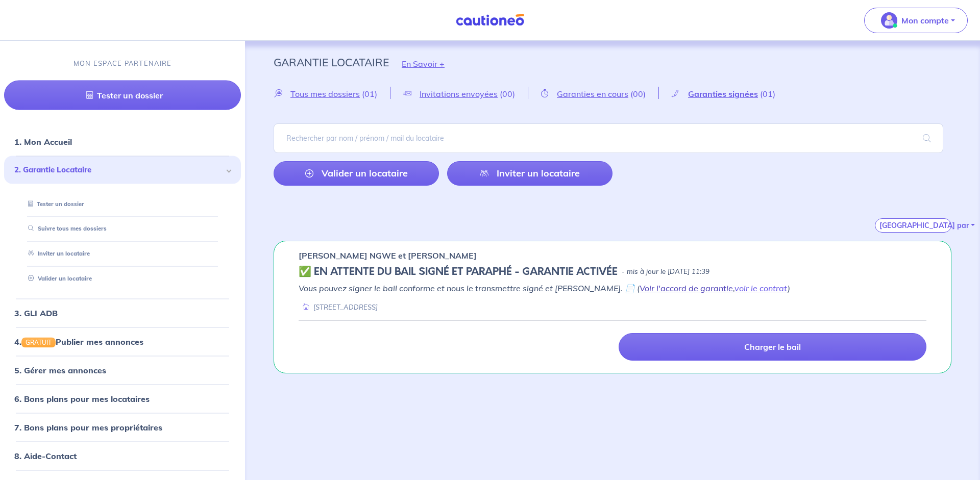  What do you see at coordinates (325, 94) in the screenshot?
I see `span: Tous mes dossiers` at bounding box center [325, 94].